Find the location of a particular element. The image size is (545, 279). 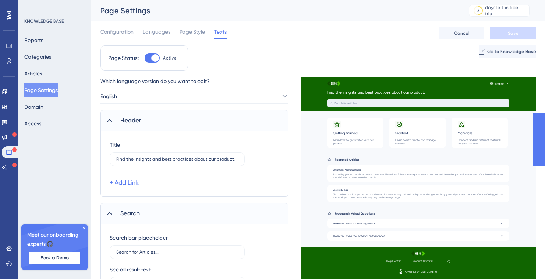

div: Title is located at coordinates (115, 145).